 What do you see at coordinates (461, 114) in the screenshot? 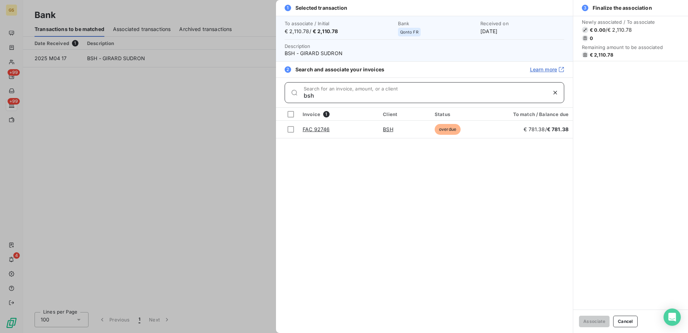
I see `div: Status` at bounding box center [461, 114].